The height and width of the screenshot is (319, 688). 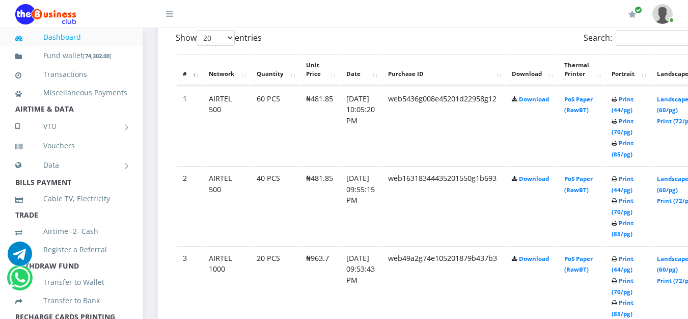 What do you see at coordinates (189, 70) in the screenshot?
I see `th: #: activate to sort column descending` at bounding box center [189, 70].